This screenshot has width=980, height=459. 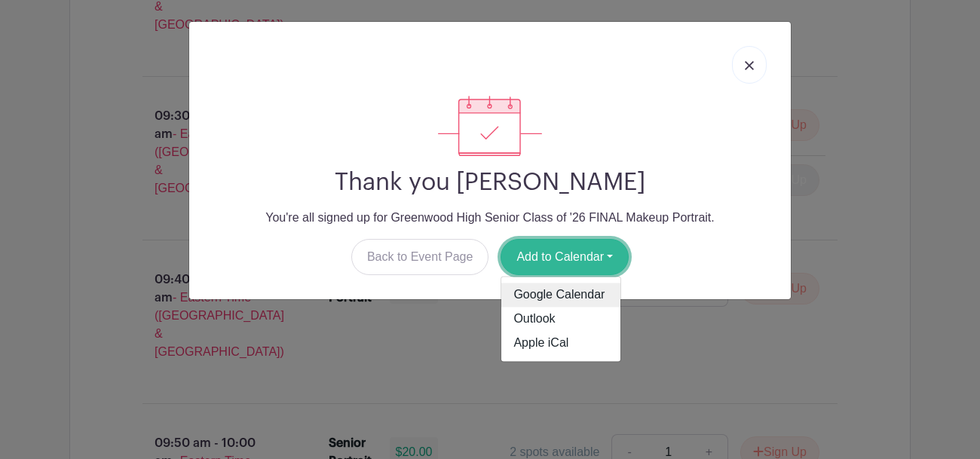 What do you see at coordinates (490, 126) in the screenshot?
I see `img: signup_complete-c468d5dda3e2740ee63a24cb0ba0d3ce5d8a4ecd24259e683200fb1569d990c8.svg` at bounding box center [490, 126].